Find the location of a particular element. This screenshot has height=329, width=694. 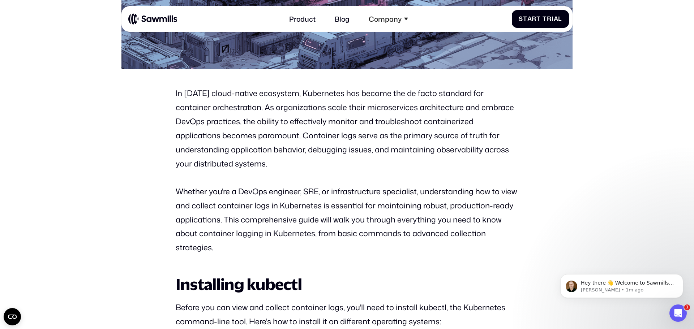

img: Profile image for Winston is located at coordinates (22, 27).